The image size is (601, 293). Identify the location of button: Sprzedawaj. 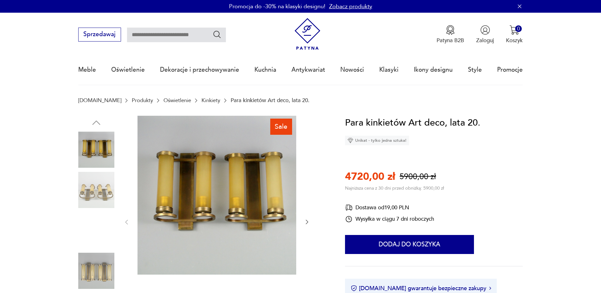
(99, 35).